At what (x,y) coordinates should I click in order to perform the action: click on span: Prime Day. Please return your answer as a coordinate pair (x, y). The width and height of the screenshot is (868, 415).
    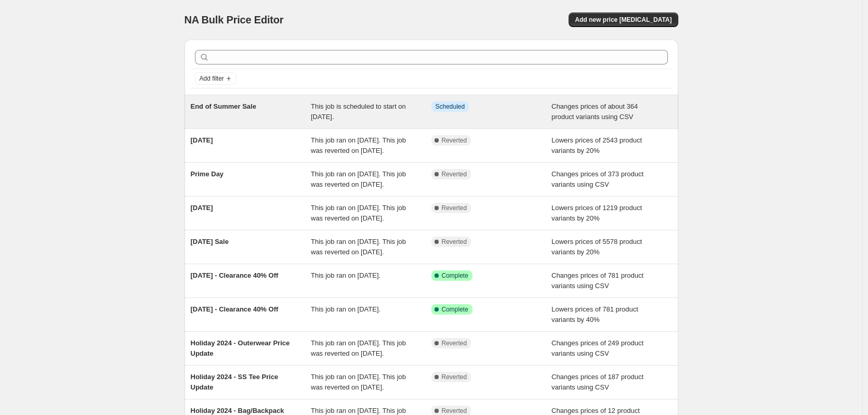
    Looking at the image, I should click on (208, 174).